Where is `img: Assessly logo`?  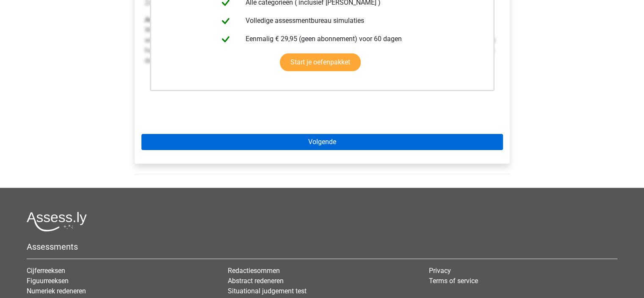
img: Assessly logo is located at coordinates (57, 221).